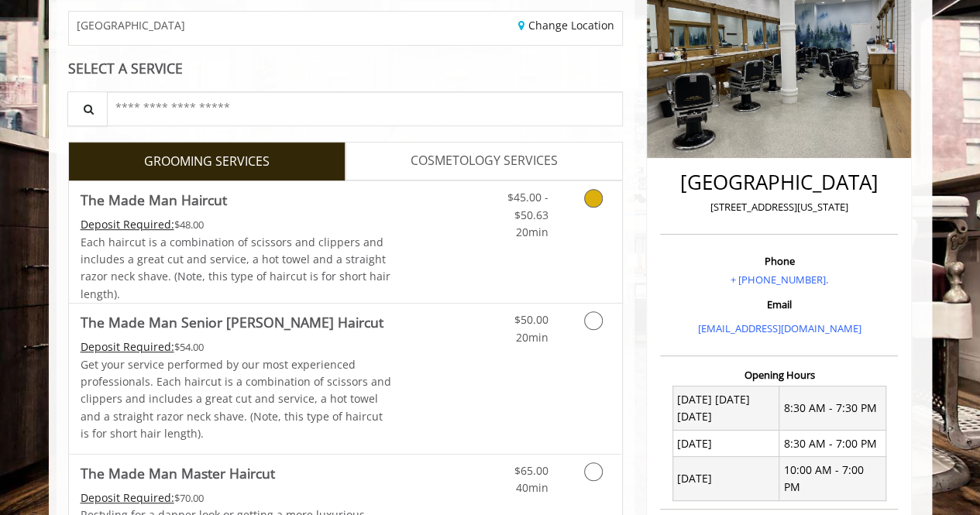 The image size is (980, 515). What do you see at coordinates (531, 487) in the screenshot?
I see `span: 40min` at bounding box center [531, 487].